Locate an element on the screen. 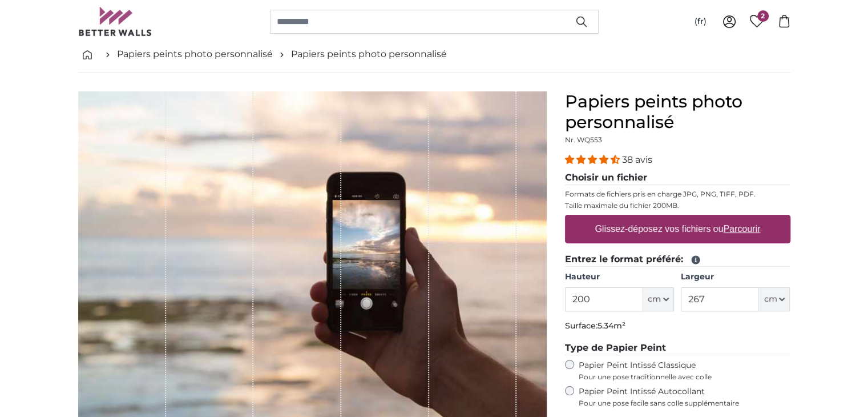  u: Parcourir is located at coordinates (741, 228).